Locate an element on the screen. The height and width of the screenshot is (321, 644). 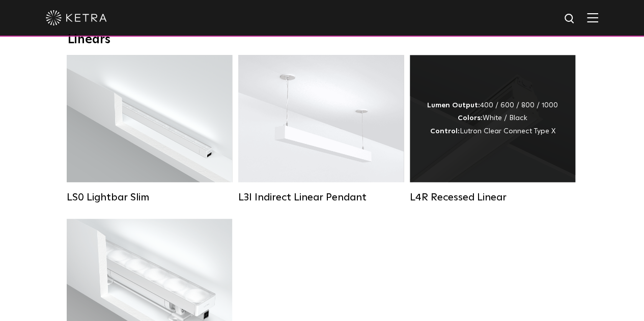
div: Linears is located at coordinates (322, 39).